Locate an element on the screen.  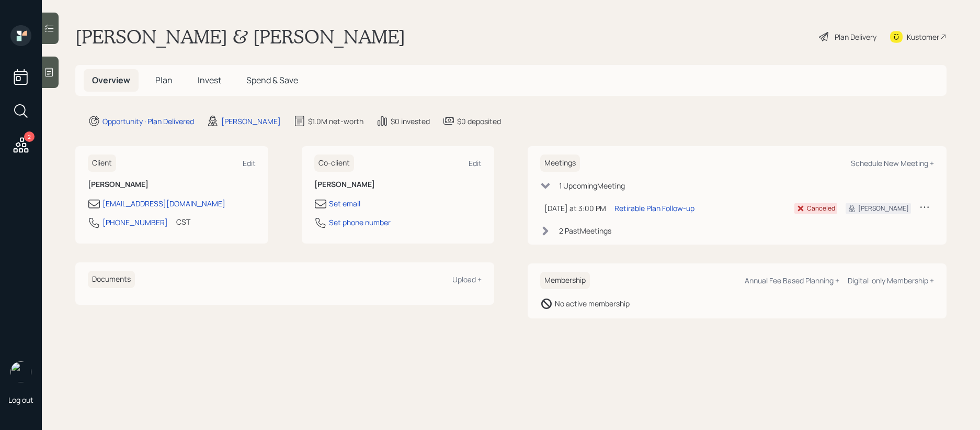
div: Annual Fee Based Planning + is located at coordinates (791, 280).